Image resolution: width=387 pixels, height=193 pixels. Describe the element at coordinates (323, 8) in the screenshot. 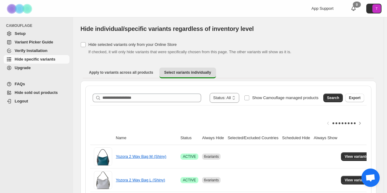

I see `span: App Support` at that location.